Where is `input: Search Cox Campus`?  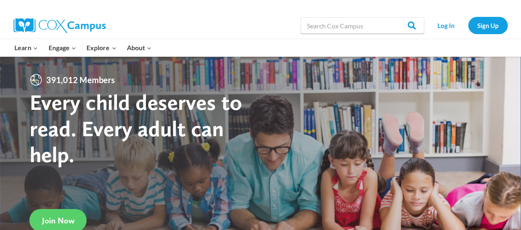
input: Search Cox Campus is located at coordinates (363, 26).